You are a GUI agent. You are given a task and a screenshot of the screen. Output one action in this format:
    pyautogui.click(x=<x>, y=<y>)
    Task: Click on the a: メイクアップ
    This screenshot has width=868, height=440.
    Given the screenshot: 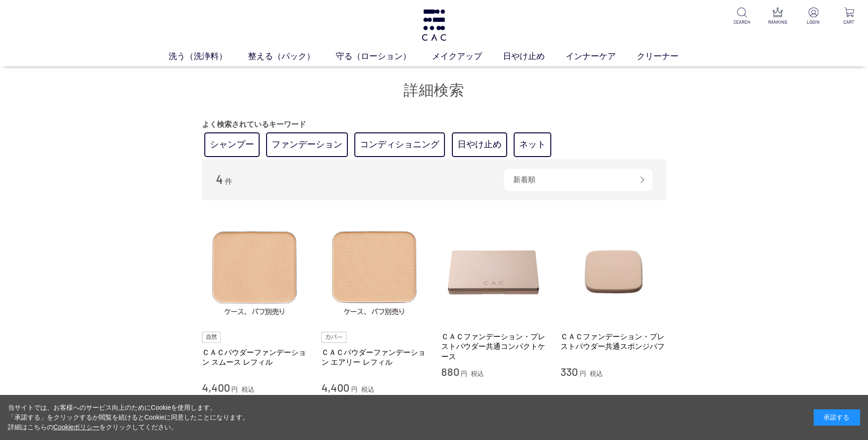 What is the action you would take?
    pyautogui.click(x=467, y=56)
    